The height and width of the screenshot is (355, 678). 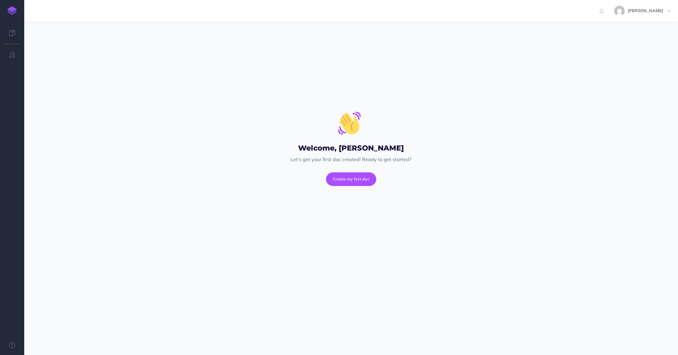 What do you see at coordinates (620, 11) in the screenshot?
I see `img: e11ab422d70bfe218e99c780b335f16b.jpg` at bounding box center [620, 11].